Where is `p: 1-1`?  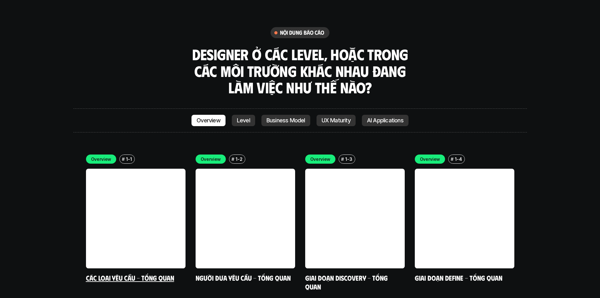 p: 1-1 is located at coordinates (129, 159).